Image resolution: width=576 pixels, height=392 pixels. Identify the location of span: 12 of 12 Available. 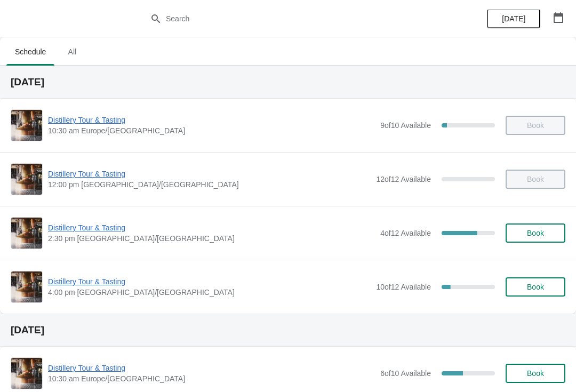
(403, 179).